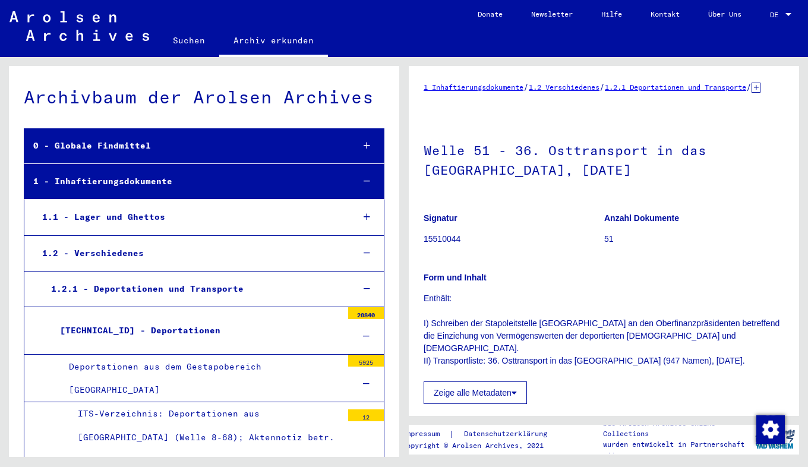 Image resolution: width=808 pixels, height=467 pixels. I want to click on button: Next page, so click(744, 421).